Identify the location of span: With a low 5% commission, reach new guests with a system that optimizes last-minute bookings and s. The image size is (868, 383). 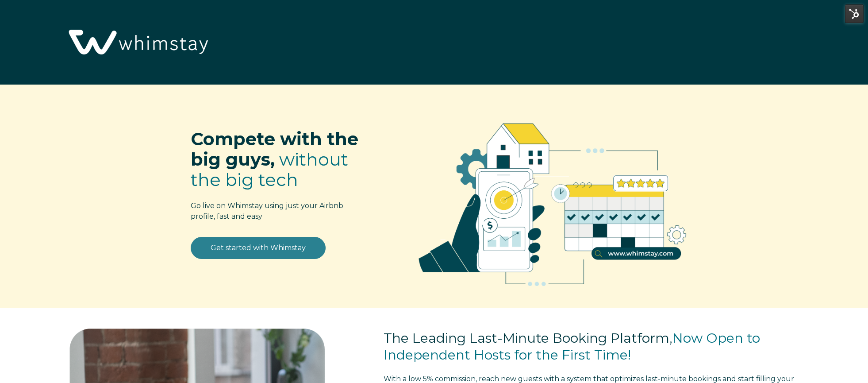
(562, 379).